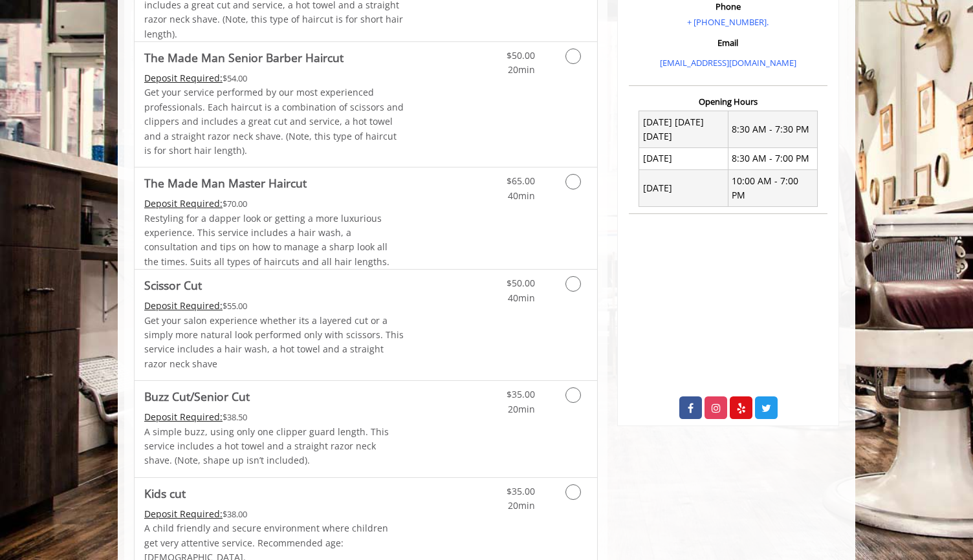 The width and height of the screenshot is (973, 560). What do you see at coordinates (197, 396) in the screenshot?
I see `b: Buzz Cut/Senior Cut` at bounding box center [197, 396].